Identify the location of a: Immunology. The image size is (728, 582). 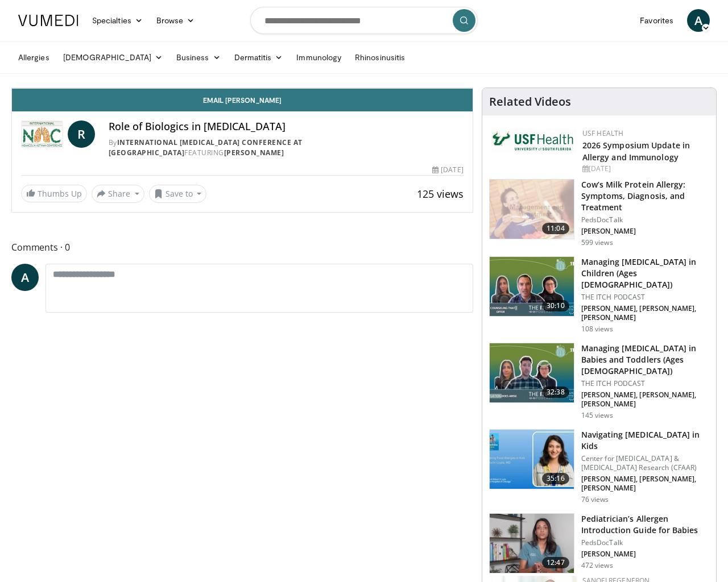
(318, 57).